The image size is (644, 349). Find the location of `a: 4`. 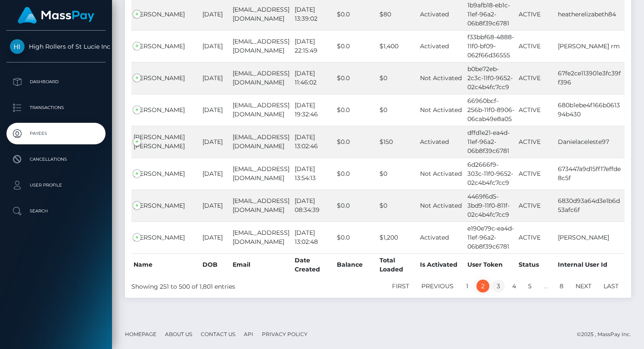

a: 4 is located at coordinates (514, 286).